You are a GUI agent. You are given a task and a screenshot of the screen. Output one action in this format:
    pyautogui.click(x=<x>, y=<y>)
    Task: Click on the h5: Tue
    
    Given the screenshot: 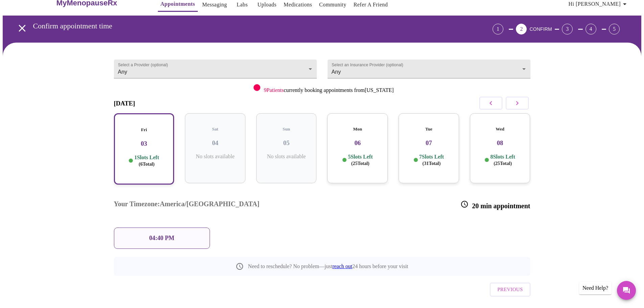 What is the action you would take?
    pyautogui.click(x=429, y=129)
    